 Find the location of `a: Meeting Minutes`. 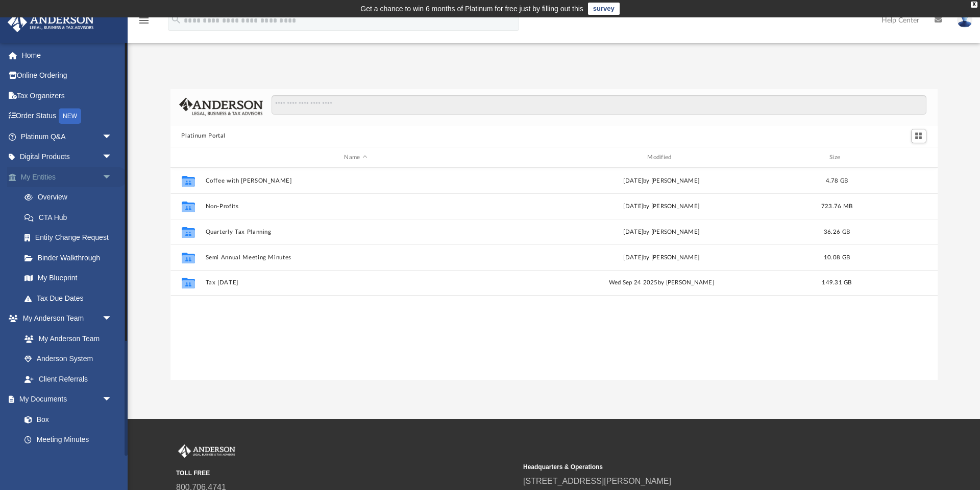

a: Meeting Minutes is located at coordinates (68, 439).